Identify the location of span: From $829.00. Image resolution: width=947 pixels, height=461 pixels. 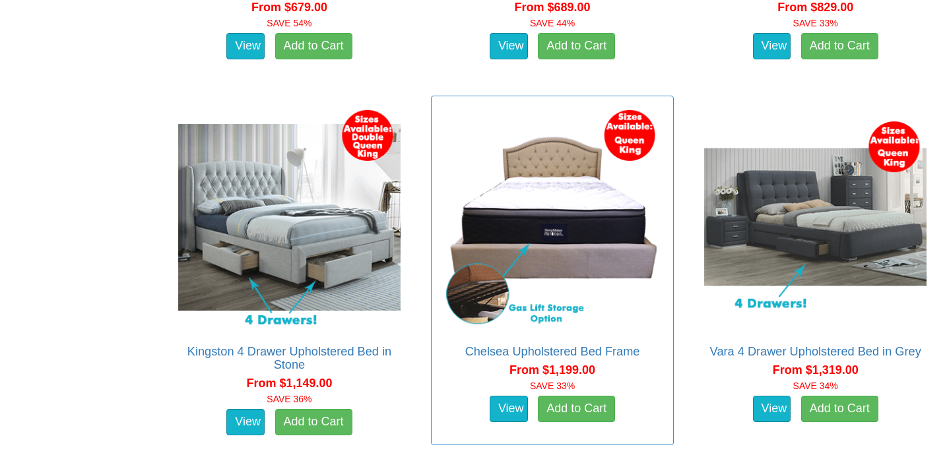
(815, 7).